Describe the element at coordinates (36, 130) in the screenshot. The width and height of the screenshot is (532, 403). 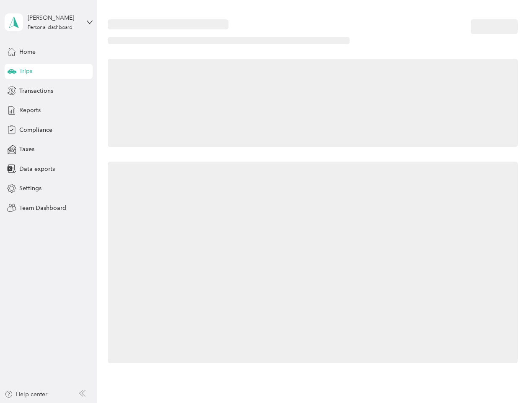
I see `span: Compliance` at that location.